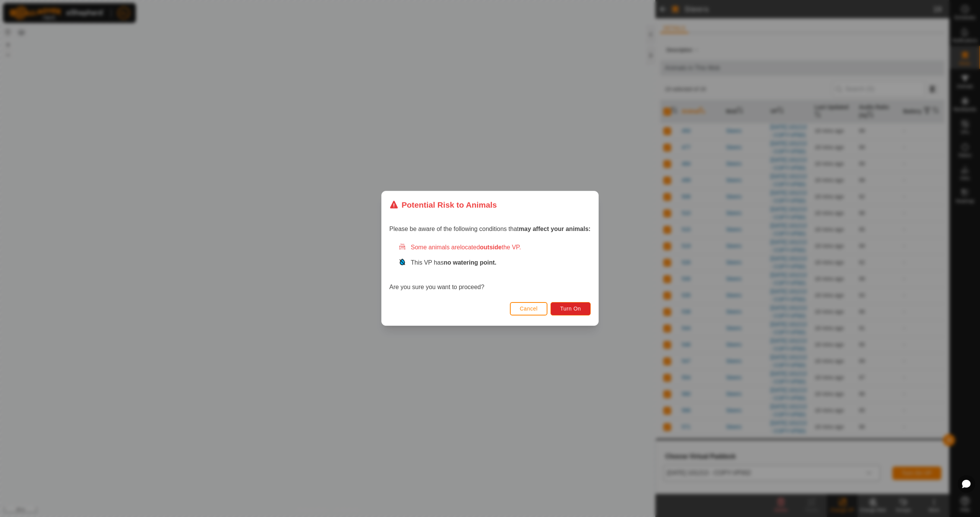 The width and height of the screenshot is (980, 517). I want to click on button: Turn On, so click(570, 309).